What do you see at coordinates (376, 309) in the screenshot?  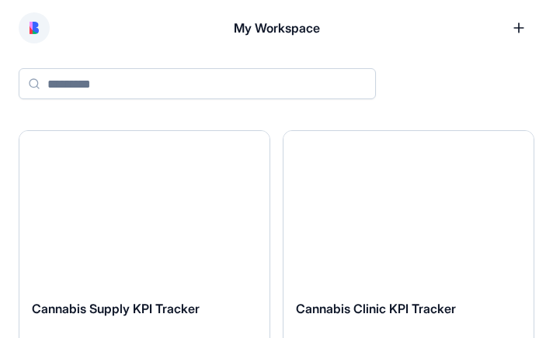 I see `span: Cannabis Clinic KPI Tracker` at bounding box center [376, 309].